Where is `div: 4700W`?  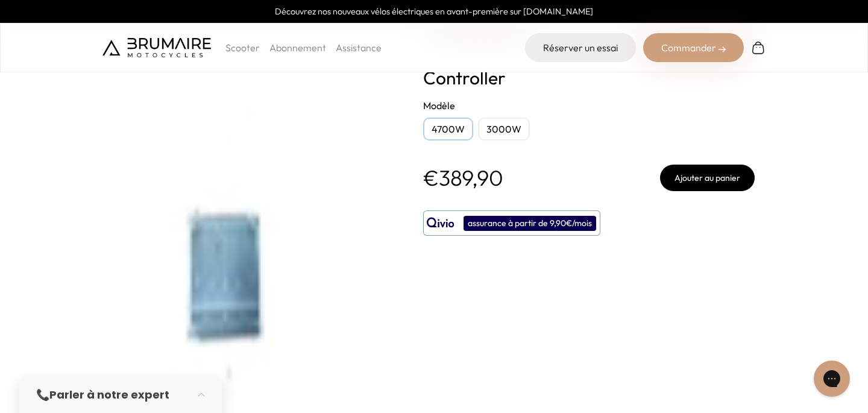 div: 4700W is located at coordinates (448, 129).